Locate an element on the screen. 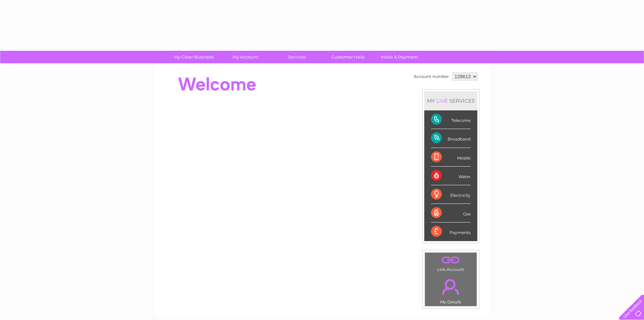  a: Make A Payment is located at coordinates (399, 57).